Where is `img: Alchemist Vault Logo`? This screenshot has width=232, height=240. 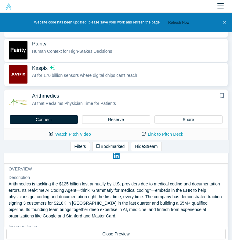 img: Alchemist Vault Logo is located at coordinates (9, 6).